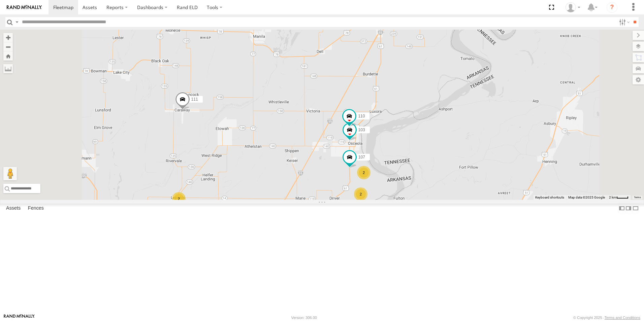 The height and width of the screenshot is (321, 644). Describe the element at coordinates (8, 47) in the screenshot. I see `button: Zoom out` at that location.